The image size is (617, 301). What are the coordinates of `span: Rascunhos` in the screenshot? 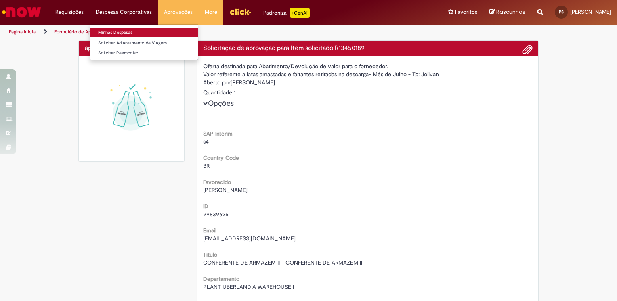 It's located at (510, 12).